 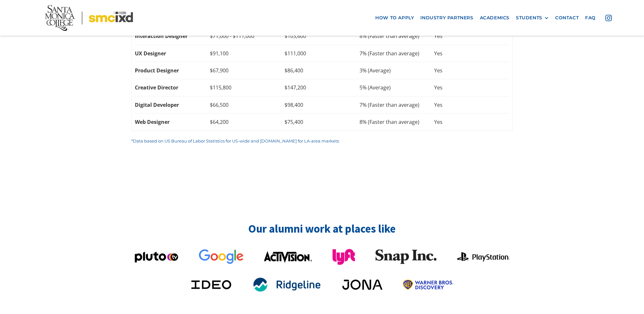 I want to click on a: industry partners, so click(x=447, y=18).